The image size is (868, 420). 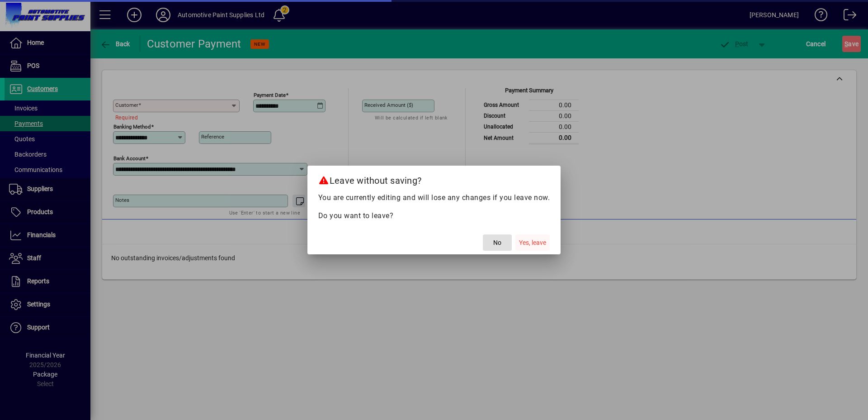 I want to click on p: Do you want to leave?, so click(x=434, y=216).